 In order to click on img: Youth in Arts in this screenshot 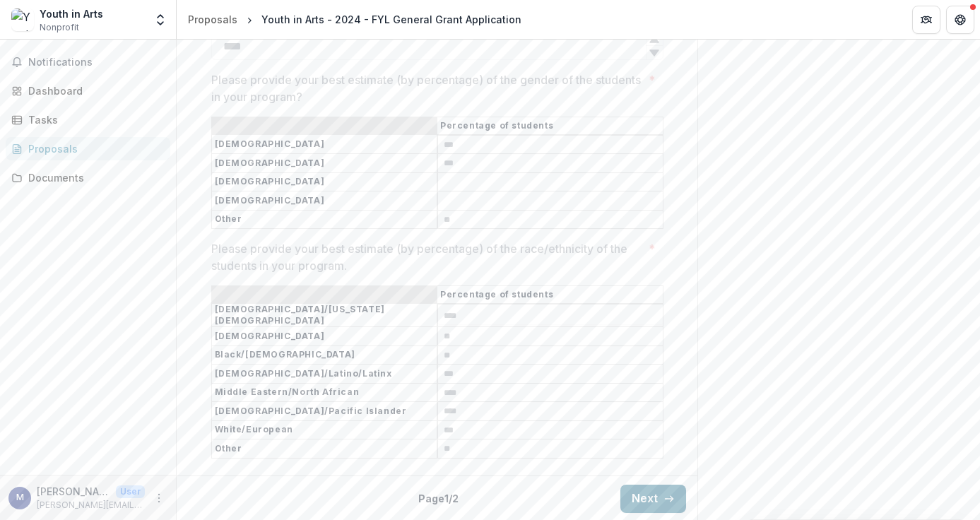, I will do `click(23, 20)`.